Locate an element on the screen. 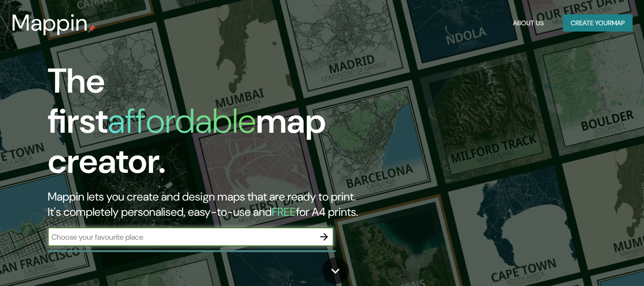  button: About Us is located at coordinates (528, 23).